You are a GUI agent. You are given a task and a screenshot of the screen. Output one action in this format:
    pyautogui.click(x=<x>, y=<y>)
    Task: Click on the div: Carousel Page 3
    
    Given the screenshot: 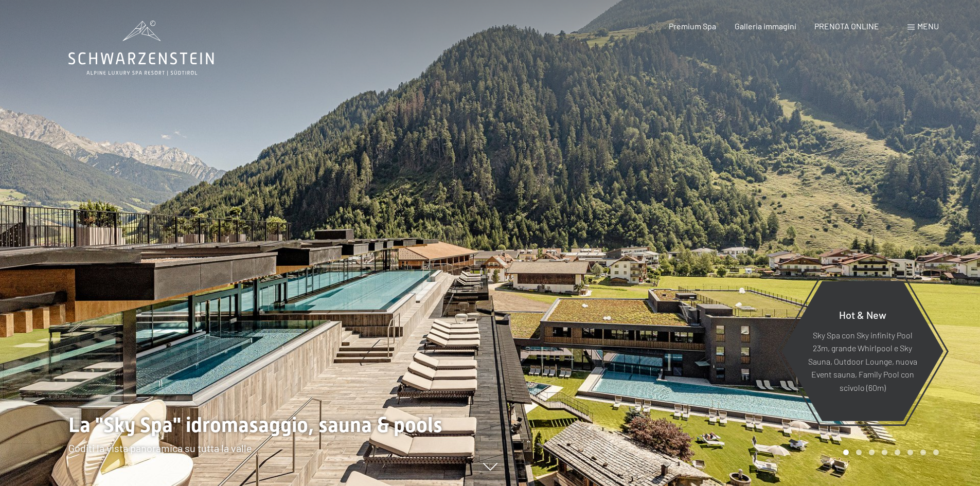 What is the action you would take?
    pyautogui.click(x=872, y=452)
    